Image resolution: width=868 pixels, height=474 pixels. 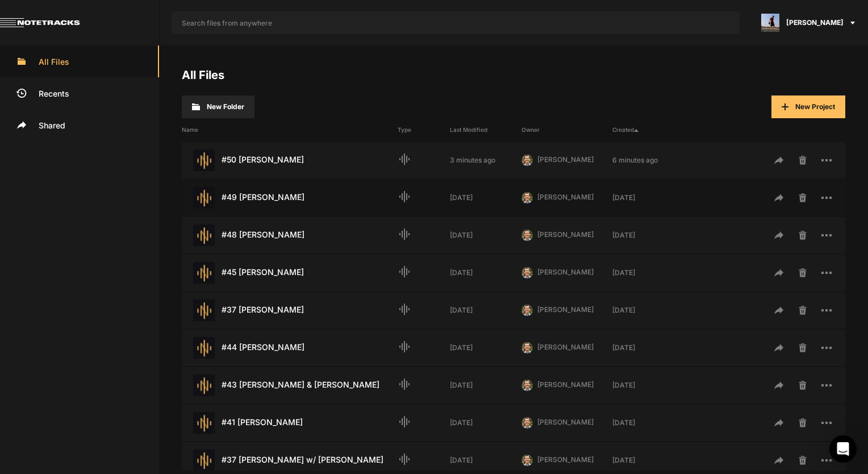 I want to click on span: New Project, so click(x=815, y=107).